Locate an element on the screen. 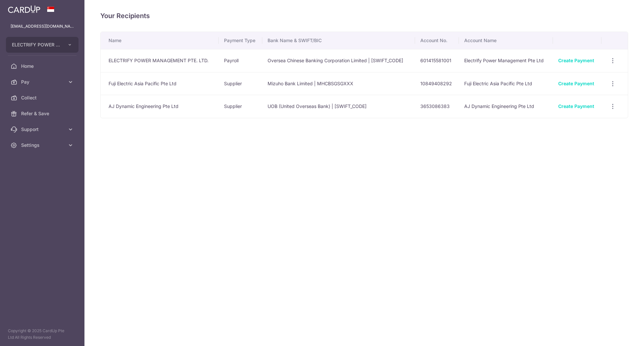  span: Settings is located at coordinates (43, 146).